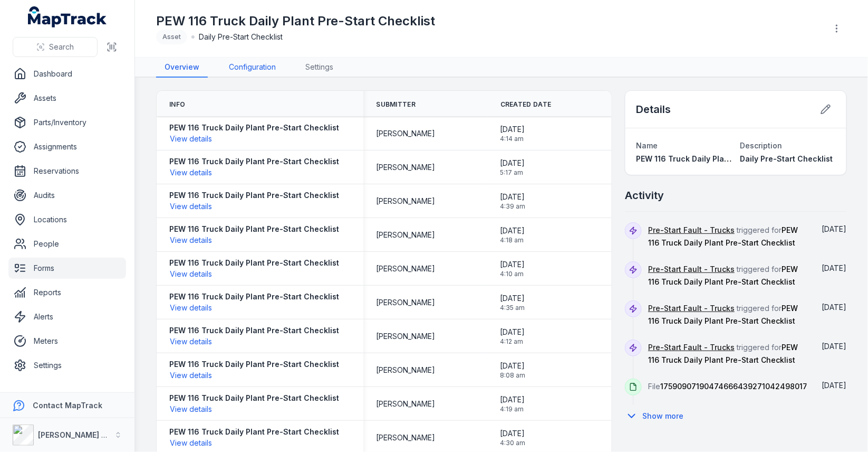  I want to click on span: 8:08 am, so click(513, 375).